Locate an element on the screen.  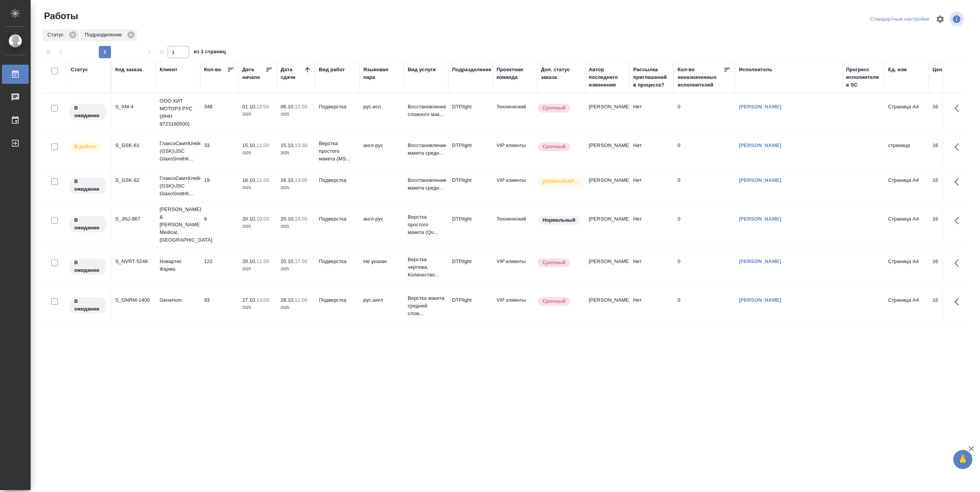
div: Цена is located at coordinates (939, 70).